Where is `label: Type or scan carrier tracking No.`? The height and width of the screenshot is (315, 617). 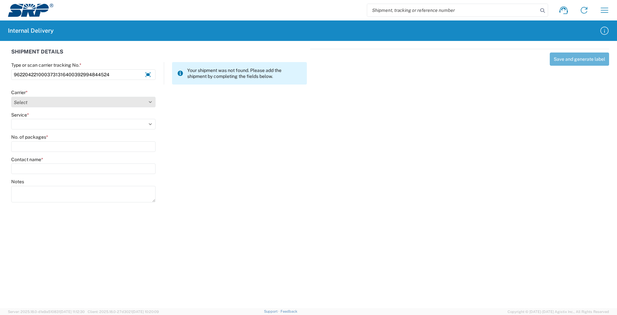
label: Type or scan carrier tracking No. is located at coordinates (46, 65).